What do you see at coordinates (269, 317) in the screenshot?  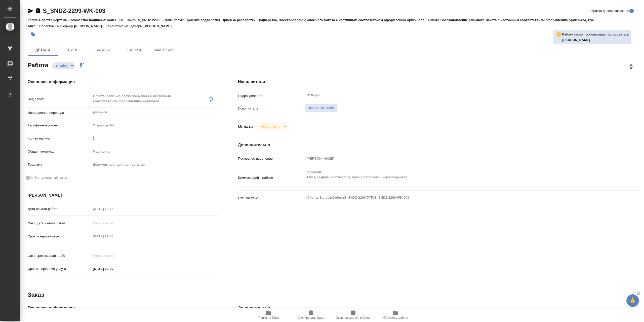 I see `span: Папка на Drive` at bounding box center [269, 317].